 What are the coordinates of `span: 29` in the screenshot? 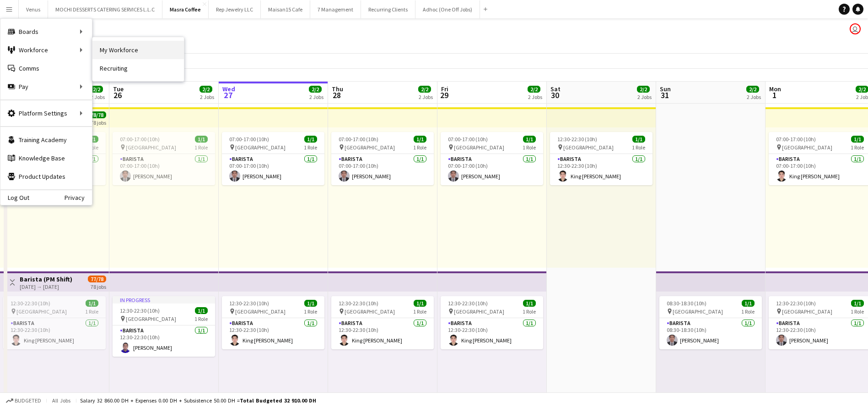 It's located at (444, 95).